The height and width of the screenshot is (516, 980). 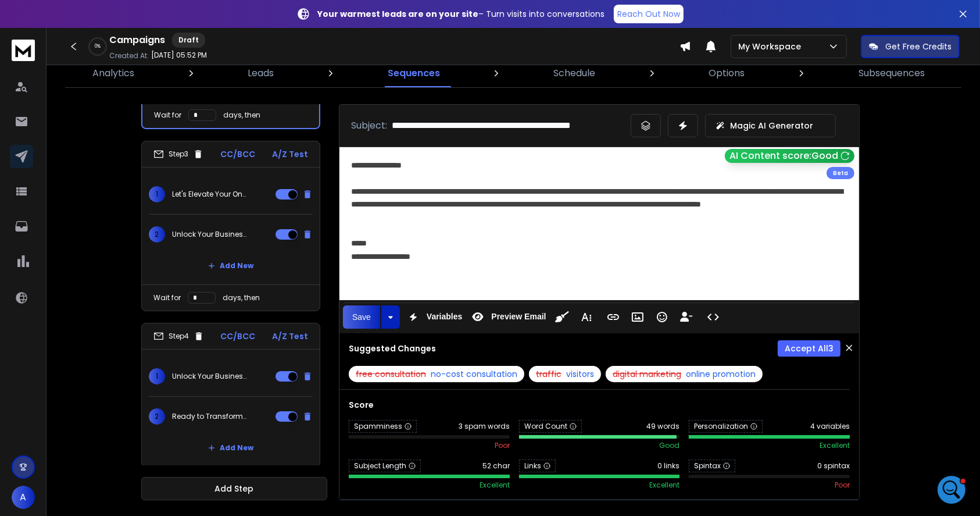 What do you see at coordinates (727, 73) in the screenshot?
I see `a: Options` at bounding box center [727, 73].